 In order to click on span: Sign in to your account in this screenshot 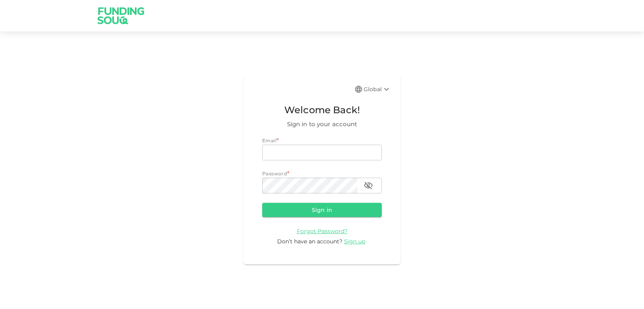, I will do `click(322, 124)`.